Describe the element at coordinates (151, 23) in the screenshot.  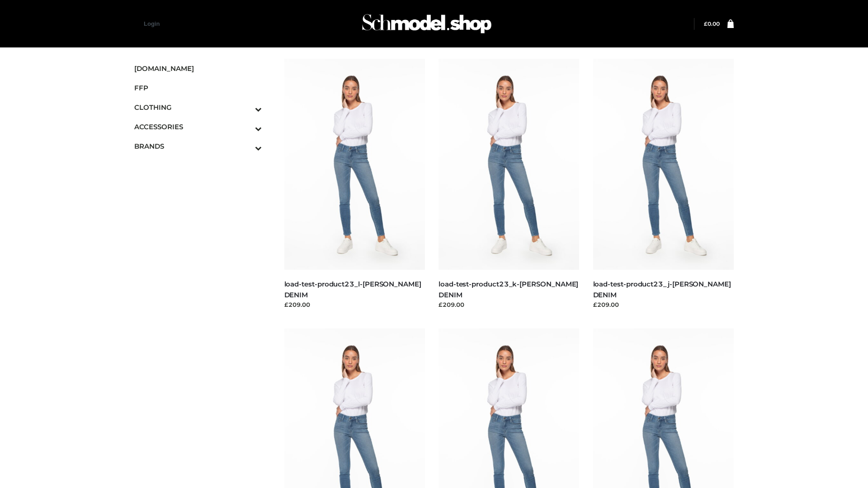
I see `a: Login` at that location.